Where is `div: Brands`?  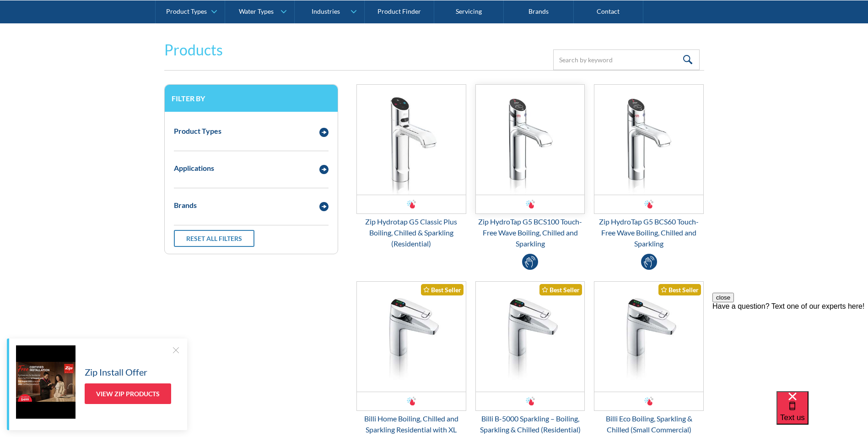
div: Brands is located at coordinates (185, 205).